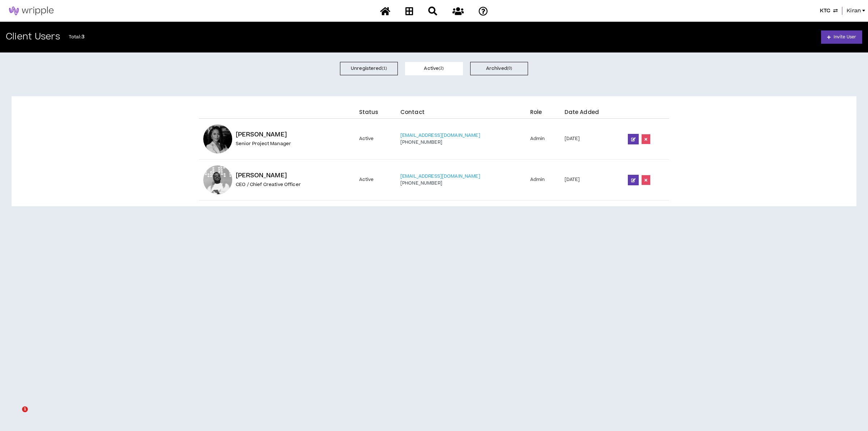  Describe the element at coordinates (369, 68) in the screenshot. I see `button: Unregistered (1)` at that location.